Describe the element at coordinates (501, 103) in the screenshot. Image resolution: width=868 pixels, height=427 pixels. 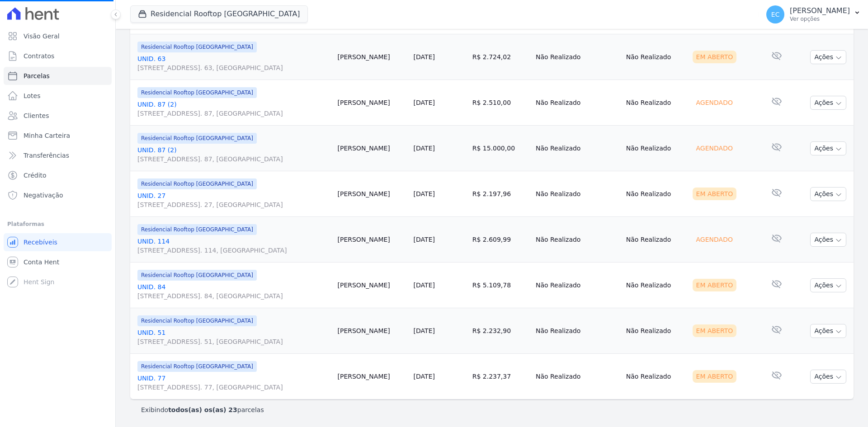
I see `td: R$ 2.510,00` at that location.